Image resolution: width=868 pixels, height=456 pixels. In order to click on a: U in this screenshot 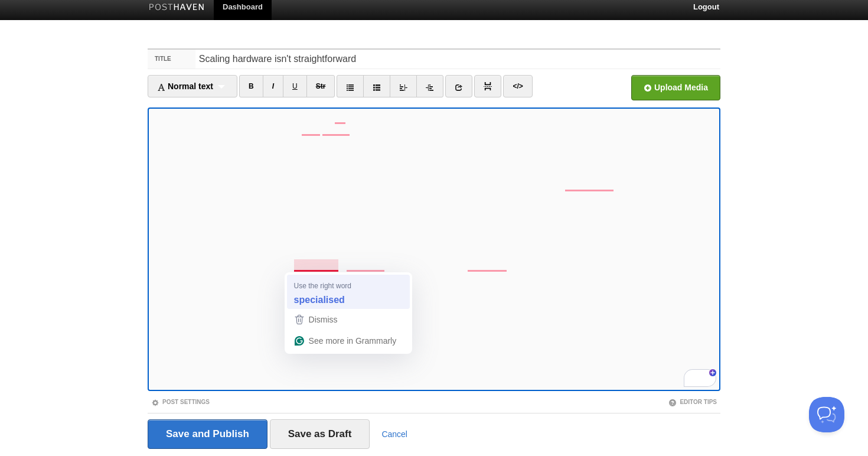, I will do `click(294, 86)`.